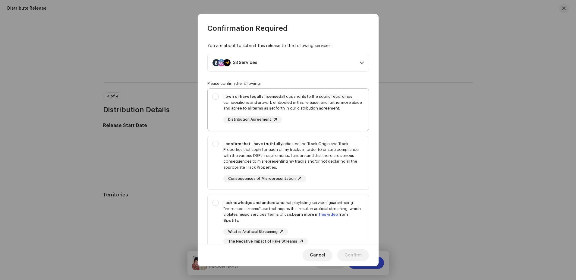 The image size is (576, 280). I want to click on strong: I acknowledge and understand, so click(254, 202).